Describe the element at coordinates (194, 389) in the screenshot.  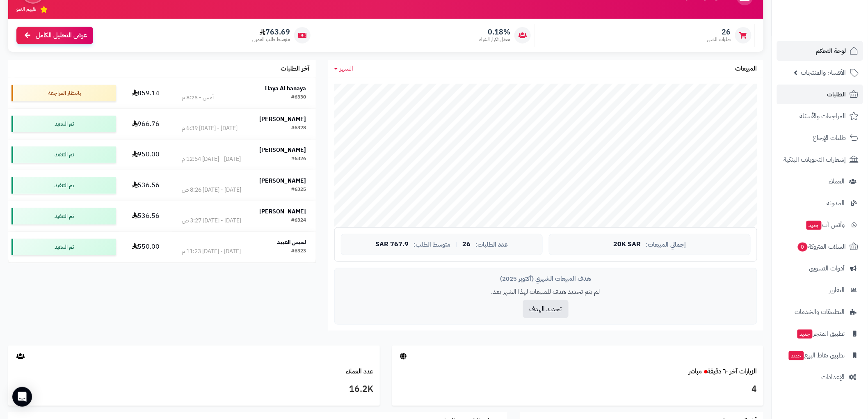
I see `h3: 16.2K` at that location.